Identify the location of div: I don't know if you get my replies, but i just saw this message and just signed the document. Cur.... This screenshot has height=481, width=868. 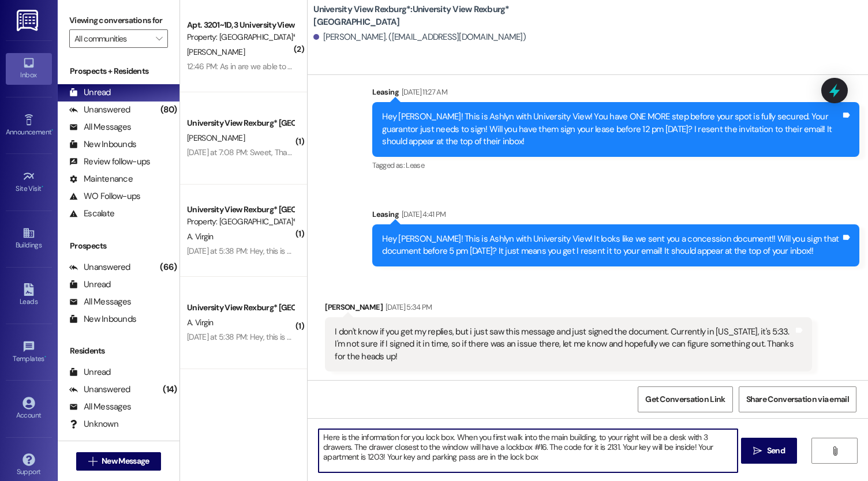
(564, 344).